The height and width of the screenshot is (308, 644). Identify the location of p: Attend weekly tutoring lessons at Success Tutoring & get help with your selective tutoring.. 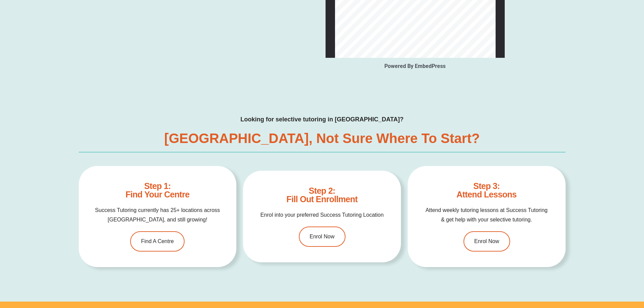
(486, 215).